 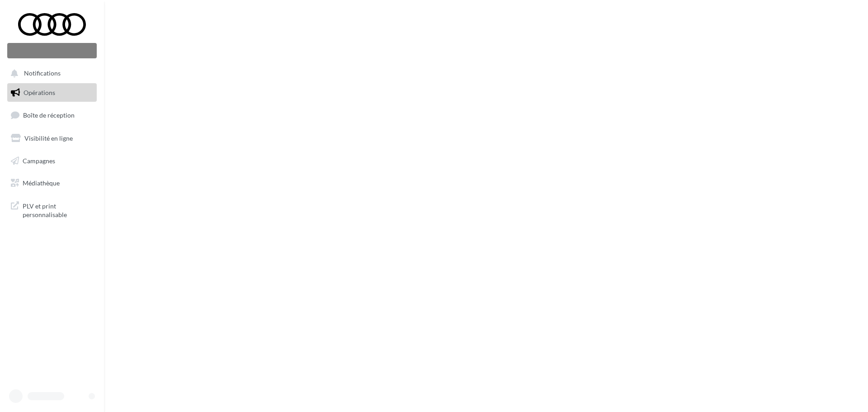 What do you see at coordinates (52, 138) in the screenshot?
I see `a: Visibilité en ligne` at bounding box center [52, 138].